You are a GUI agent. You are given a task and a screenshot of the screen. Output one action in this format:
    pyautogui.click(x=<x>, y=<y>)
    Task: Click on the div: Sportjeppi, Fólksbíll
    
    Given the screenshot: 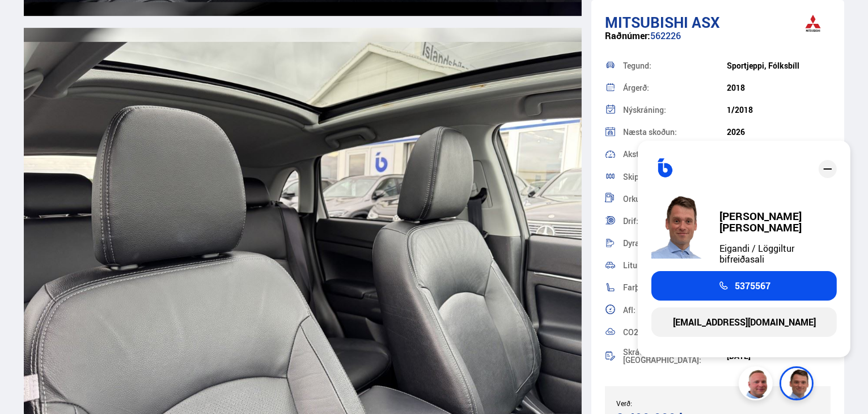 What is the action you would take?
    pyautogui.click(x=779, y=66)
    